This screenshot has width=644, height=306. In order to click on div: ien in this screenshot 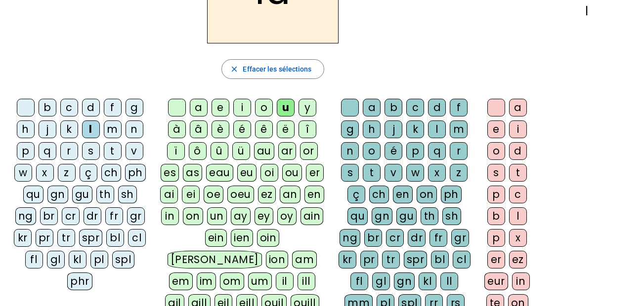, I will do `click(242, 238)`.